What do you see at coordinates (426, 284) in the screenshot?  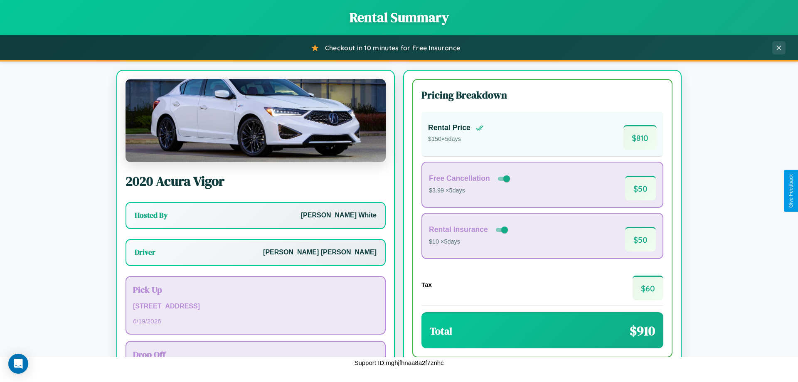 I see `h4: Tax` at bounding box center [426, 284].